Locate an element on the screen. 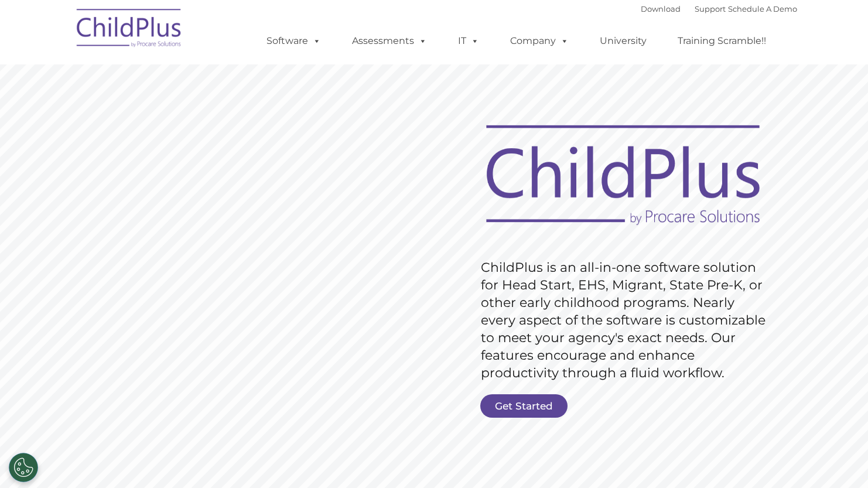  a: Assessments is located at coordinates (389, 41).